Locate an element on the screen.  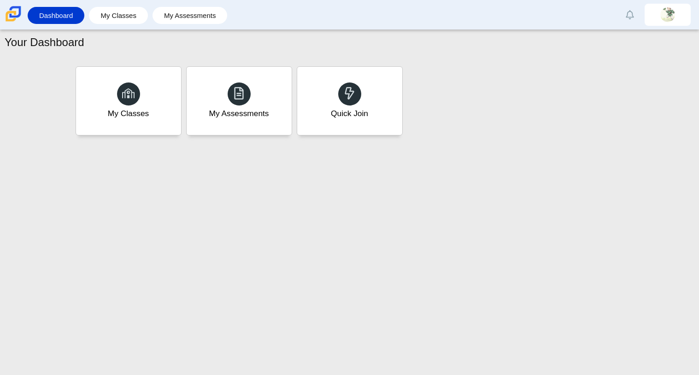
a: Dashboard is located at coordinates (56, 15).